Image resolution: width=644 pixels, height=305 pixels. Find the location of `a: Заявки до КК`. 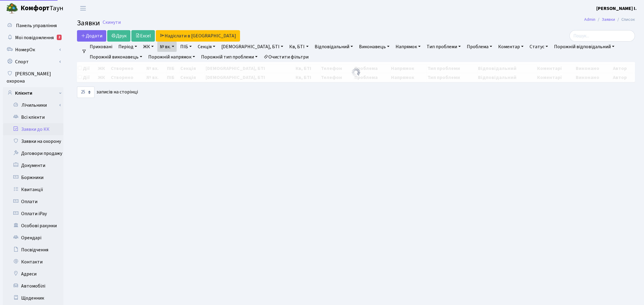

a: Заявки до КК is located at coordinates (33, 130).